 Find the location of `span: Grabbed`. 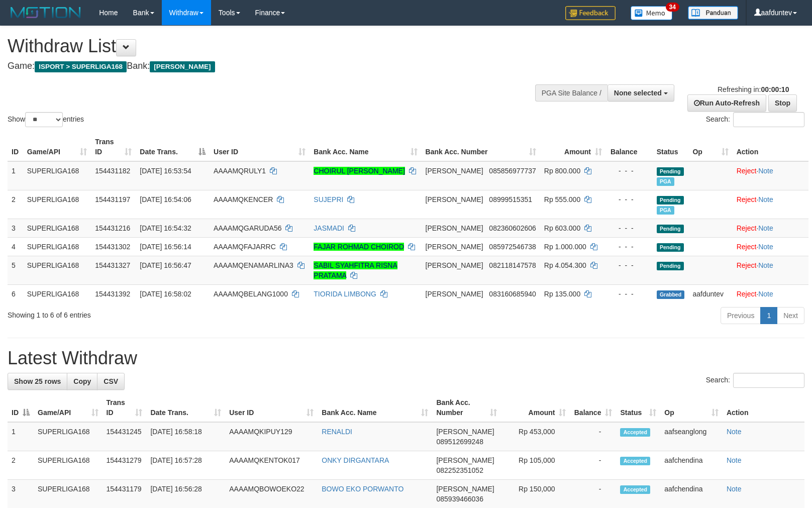

span: Grabbed is located at coordinates (671, 294).